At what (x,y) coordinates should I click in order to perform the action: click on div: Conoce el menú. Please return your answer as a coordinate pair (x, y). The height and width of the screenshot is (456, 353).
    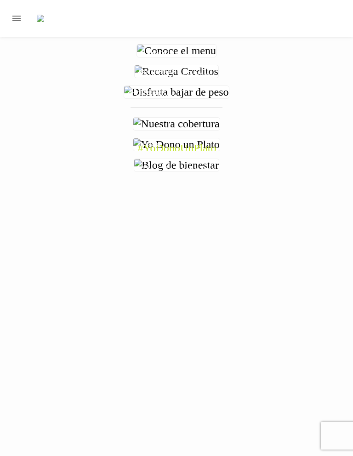
    Looking at the image, I should click on (159, 59).